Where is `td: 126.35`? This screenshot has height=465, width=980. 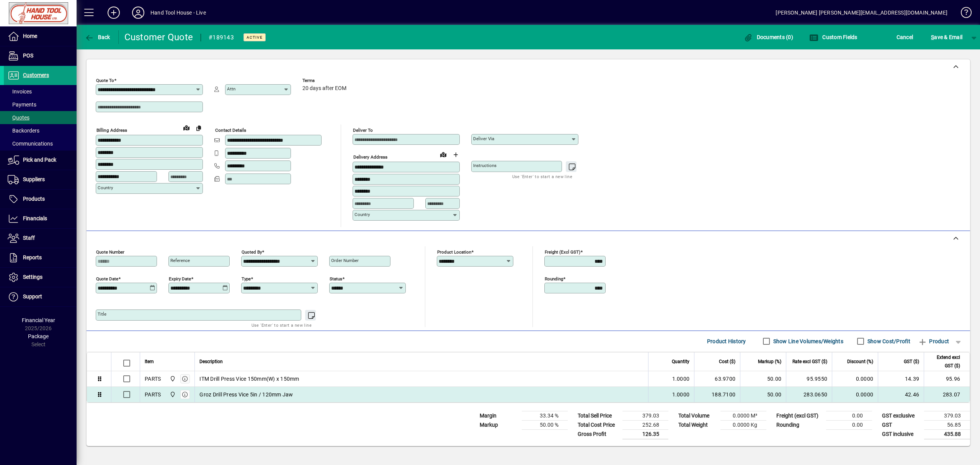 td: 126.35 is located at coordinates (645, 434).